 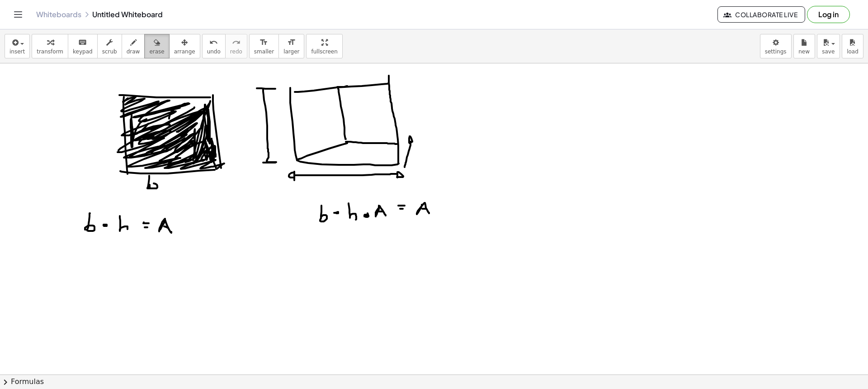 What do you see at coordinates (214, 51) in the screenshot?
I see `span: undo` at bounding box center [214, 51].